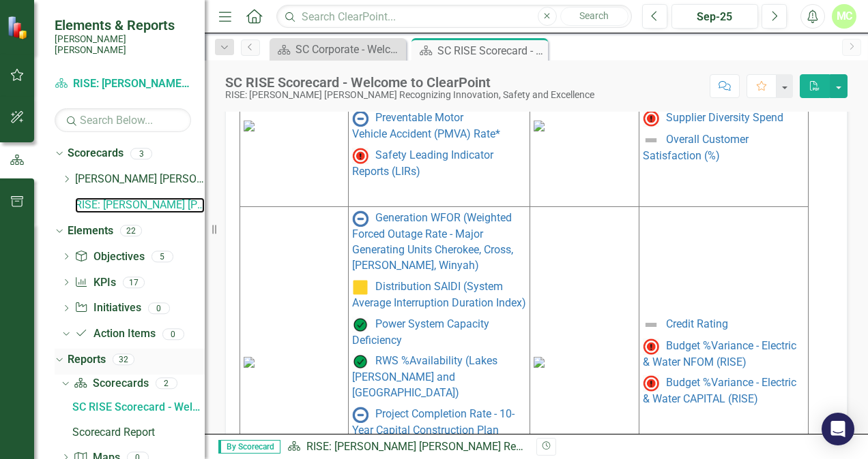  I want to click on a: Initiatives, so click(107, 308).